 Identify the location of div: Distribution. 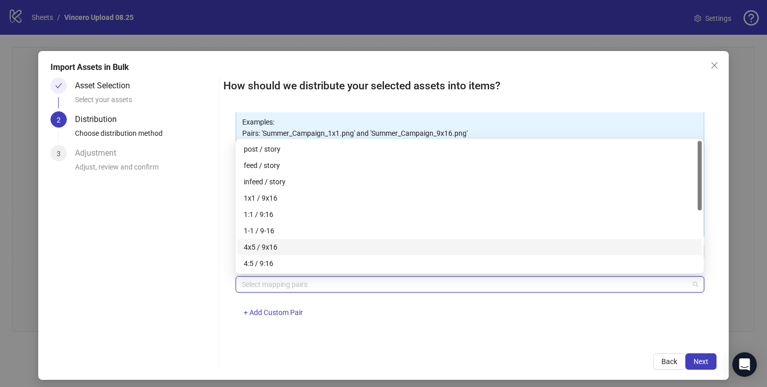
(100, 119).